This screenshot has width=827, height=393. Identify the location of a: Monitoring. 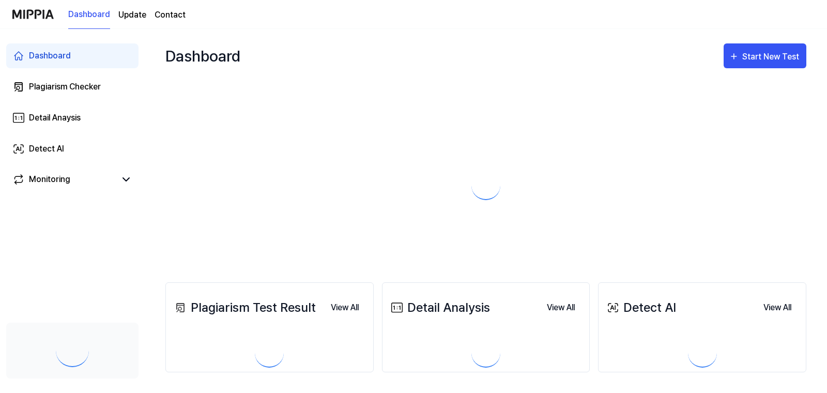
(64, 179).